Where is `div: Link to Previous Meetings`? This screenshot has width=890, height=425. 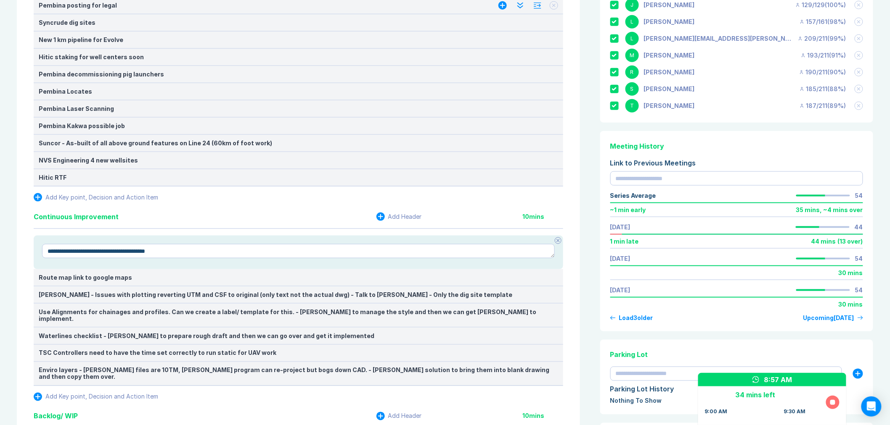 div: Link to Previous Meetings is located at coordinates (736, 163).